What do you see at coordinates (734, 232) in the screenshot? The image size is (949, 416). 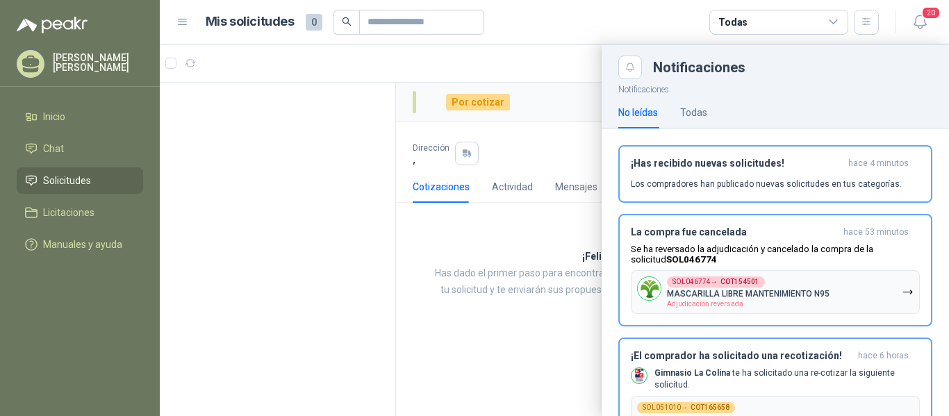 I see `h3: La compra fue cancelada` at bounding box center [734, 232].